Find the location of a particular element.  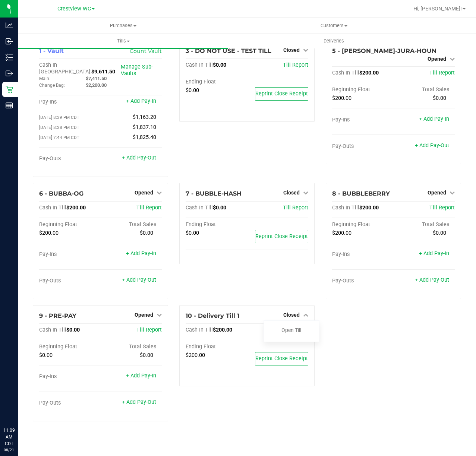

a: Customers is located at coordinates (334, 26).